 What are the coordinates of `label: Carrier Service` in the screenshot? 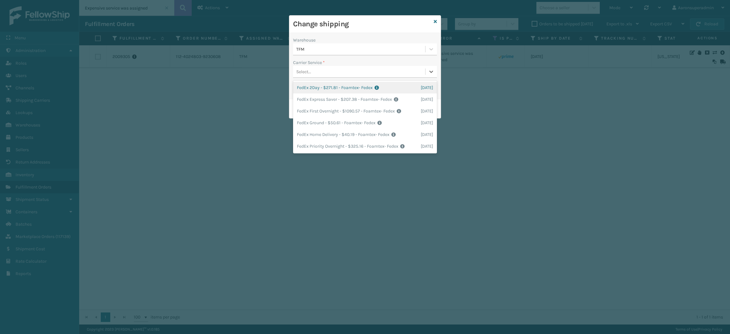 It's located at (309, 62).